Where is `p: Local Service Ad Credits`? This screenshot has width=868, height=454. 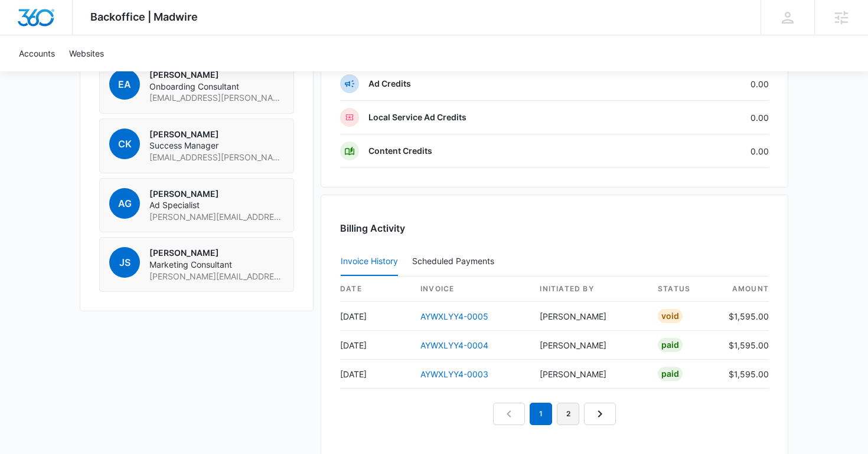
p: Local Service Ad Credits is located at coordinates (417, 117).